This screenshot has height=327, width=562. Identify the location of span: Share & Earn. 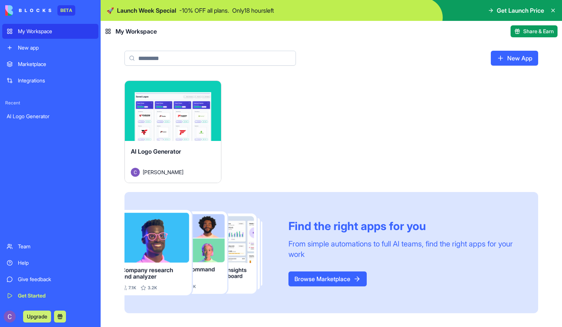
(538, 31).